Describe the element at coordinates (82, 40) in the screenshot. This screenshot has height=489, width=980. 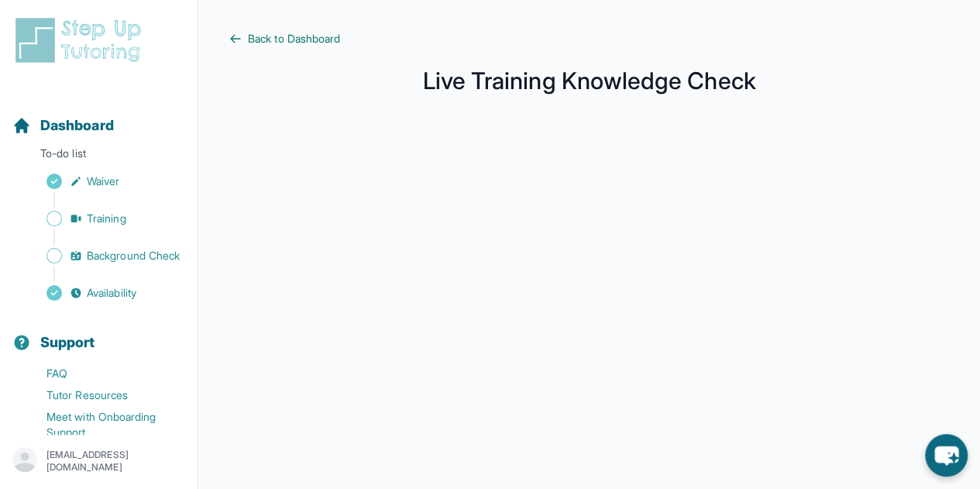
I see `img: logo` at that location.